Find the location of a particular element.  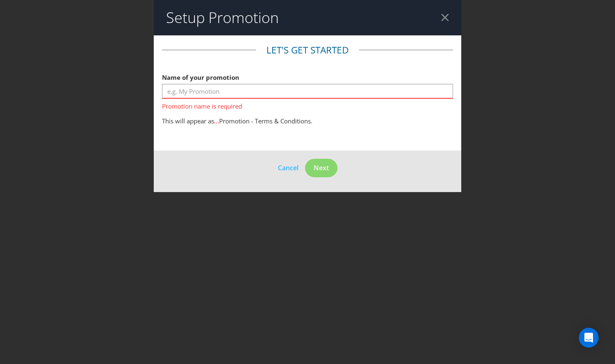

button: Next is located at coordinates (322, 168).